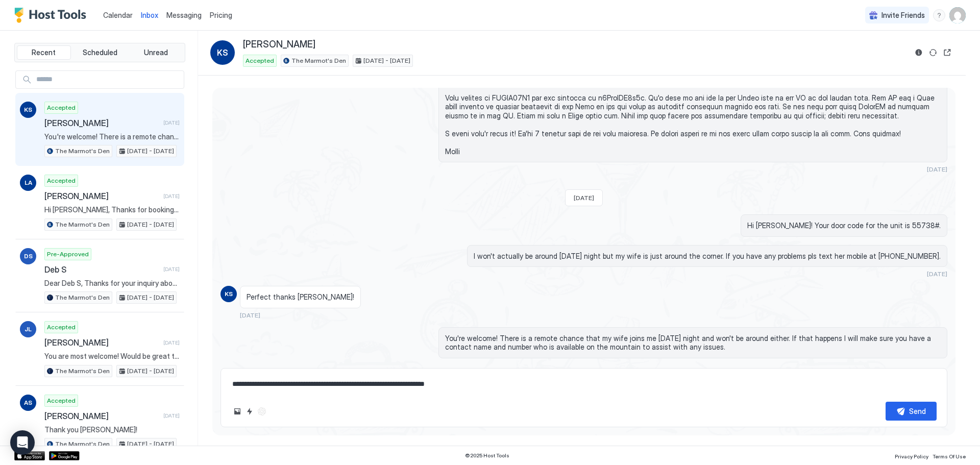 The height and width of the screenshot is (465, 980). I want to click on div: Host Tools Logo, so click(53, 15).